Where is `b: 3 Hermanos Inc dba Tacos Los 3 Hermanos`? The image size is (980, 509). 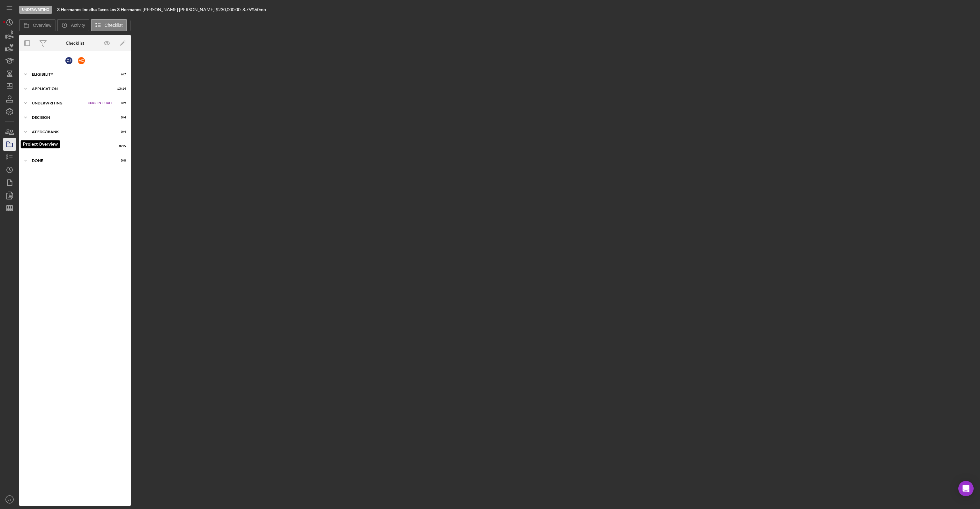 b: 3 Hermanos Inc dba Tacos Los 3 Hermanos is located at coordinates (100, 9).